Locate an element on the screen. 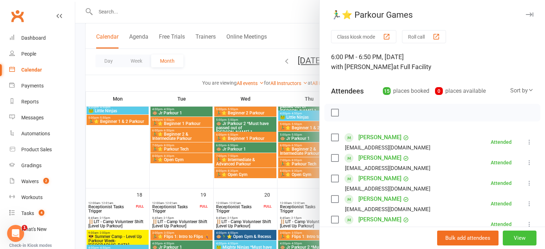  span: 4 is located at coordinates (41, 213).